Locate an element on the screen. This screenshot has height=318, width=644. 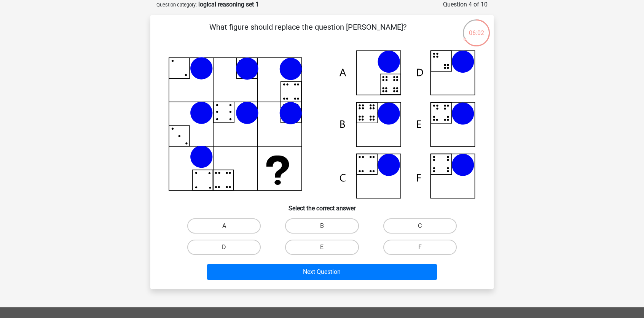
label: D is located at coordinates (224, 247).